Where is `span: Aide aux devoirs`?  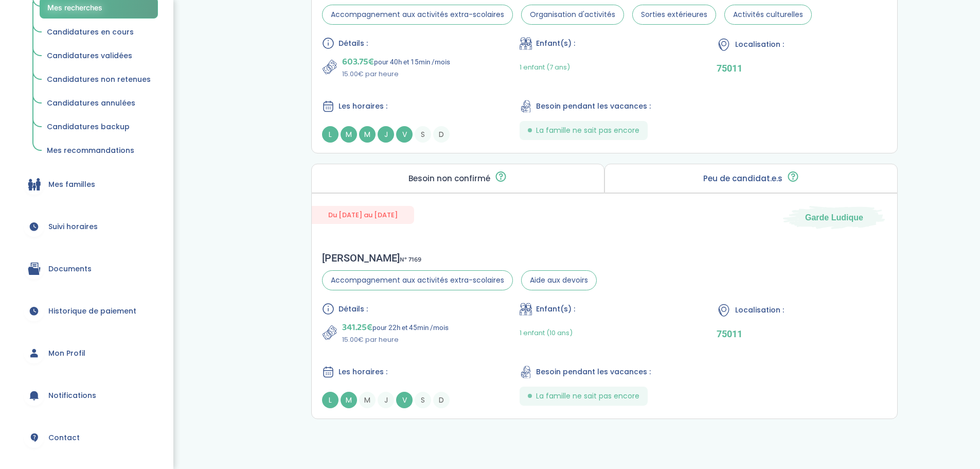 span: Aide aux devoirs is located at coordinates (559, 280).